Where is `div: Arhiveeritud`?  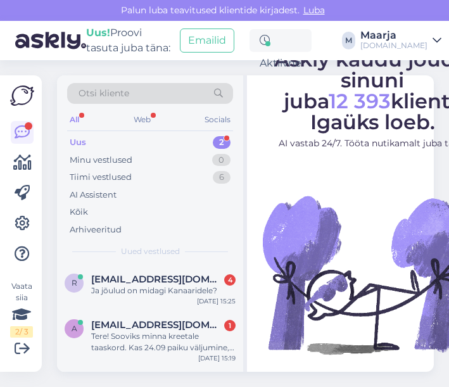 div: Arhiveeritud is located at coordinates (96, 230).